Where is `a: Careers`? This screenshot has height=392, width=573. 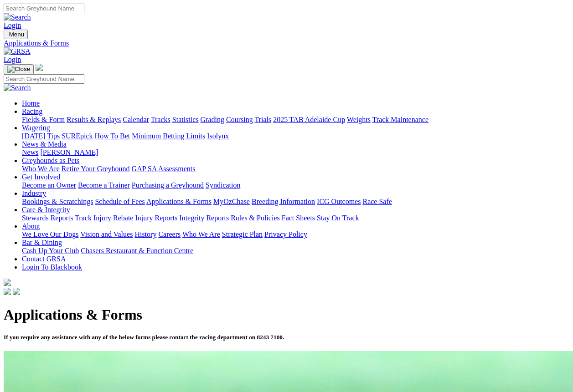
a: Careers is located at coordinates (169, 234).